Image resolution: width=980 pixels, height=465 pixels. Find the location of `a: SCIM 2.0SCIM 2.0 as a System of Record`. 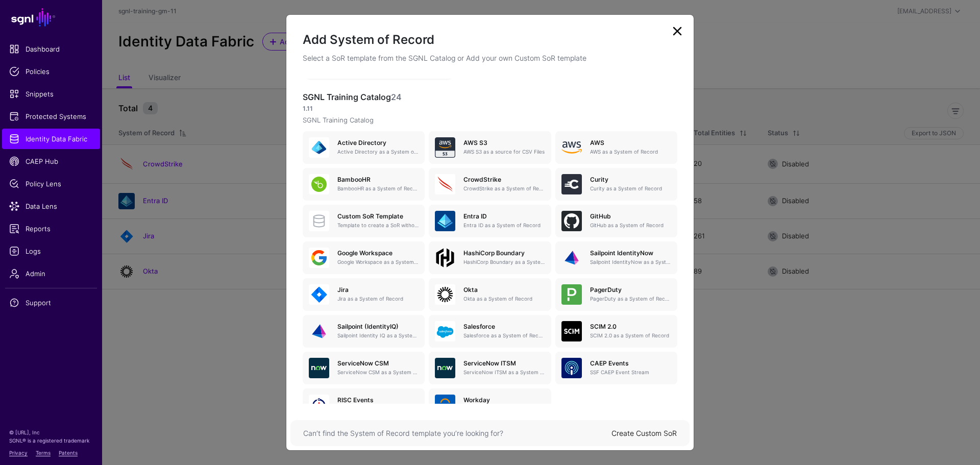

a: SCIM 2.0SCIM 2.0 as a System of Record is located at coordinates (616, 331).